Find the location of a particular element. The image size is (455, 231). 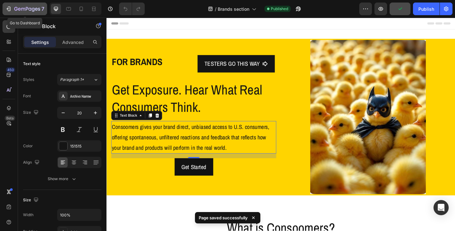

button: 7 is located at coordinates (25, 9).